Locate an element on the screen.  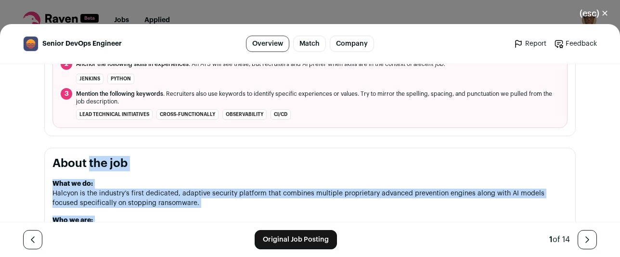
li: CI/CD is located at coordinates (281, 115).